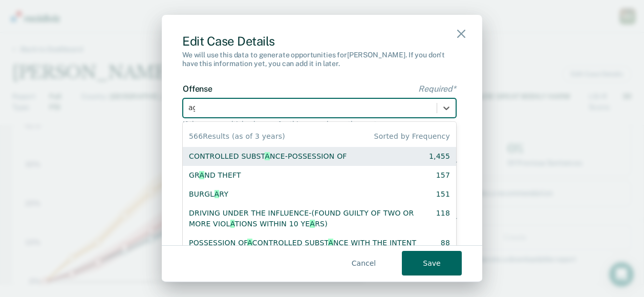 The height and width of the screenshot is (297, 644). I want to click on div: 118, so click(443, 219).